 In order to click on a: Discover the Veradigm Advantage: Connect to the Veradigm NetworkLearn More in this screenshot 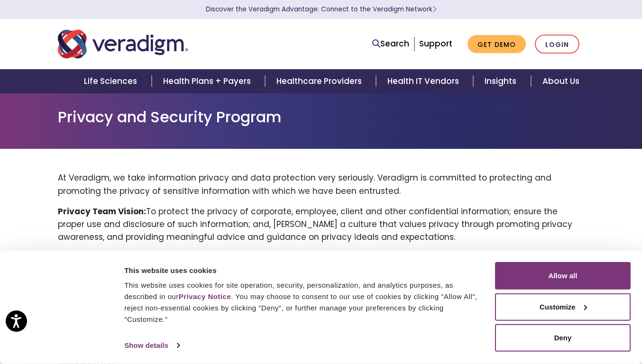, I will do `click(321, 9)`.